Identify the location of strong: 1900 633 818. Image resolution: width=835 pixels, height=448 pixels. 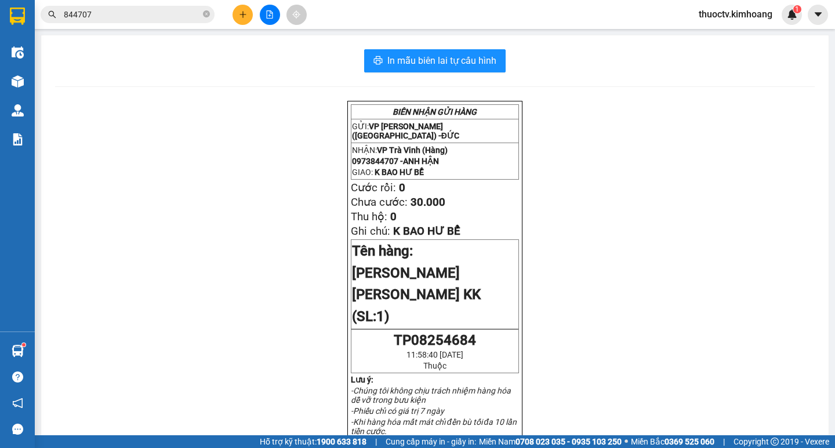
(342, 442).